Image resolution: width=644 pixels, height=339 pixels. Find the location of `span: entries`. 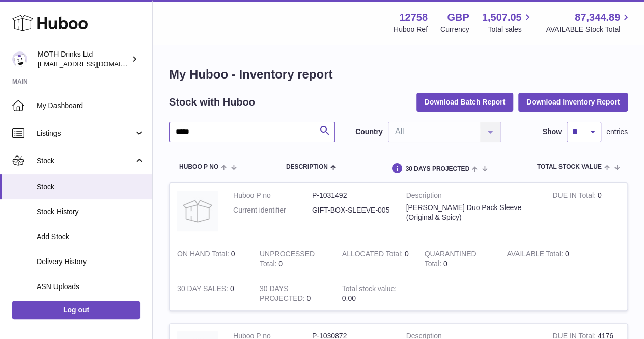

span: entries is located at coordinates (617, 132).